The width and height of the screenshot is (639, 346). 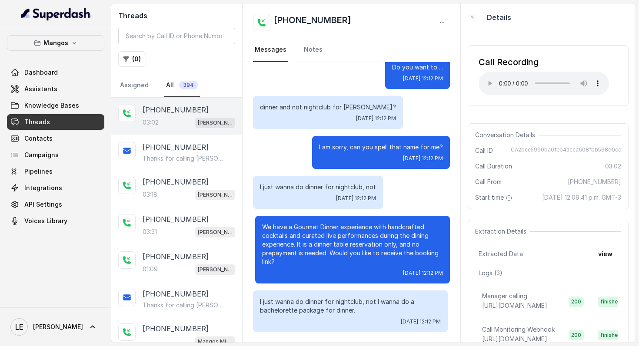 I want to click on button: Mangos, so click(x=56, y=43).